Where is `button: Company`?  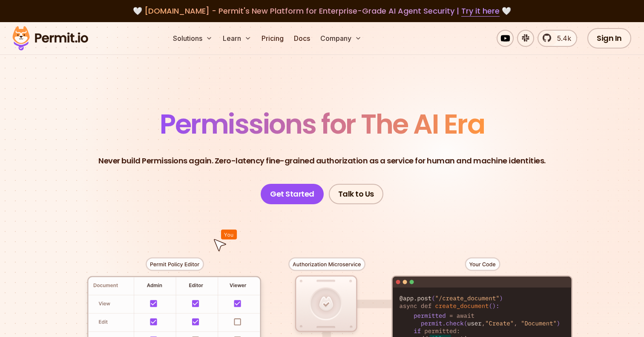
button: Company is located at coordinates (341, 39).